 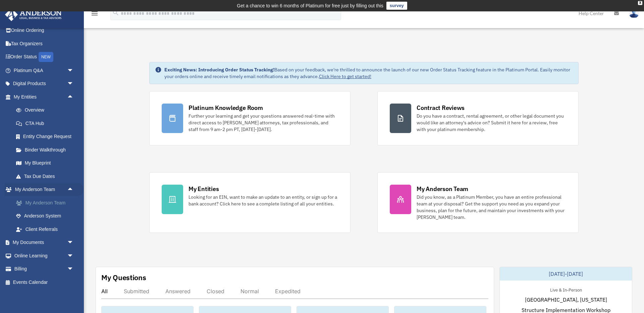 What do you see at coordinates (478, 202) in the screenshot?
I see `a: My Anderson Team Did you know, as a Platinum Member, you have an entire professional team at your...` at bounding box center [478, 202].